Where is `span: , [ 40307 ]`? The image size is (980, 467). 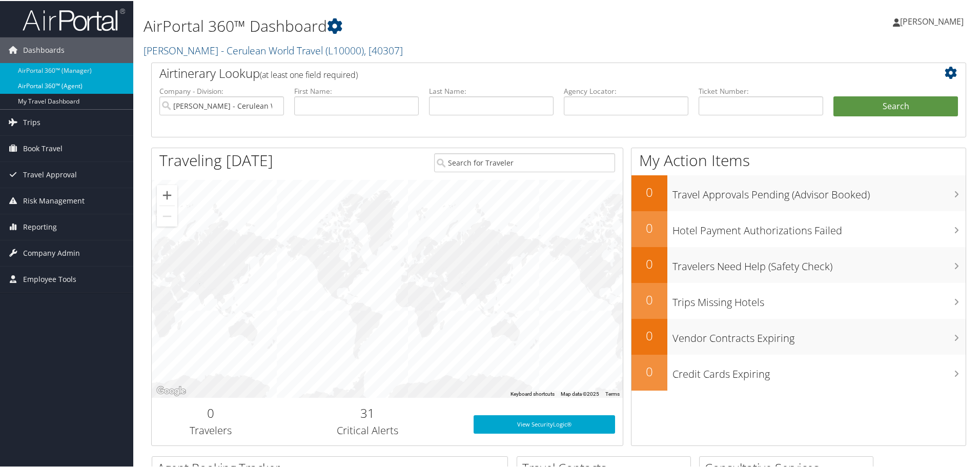 span: , [ 40307 ] is located at coordinates (384, 49).